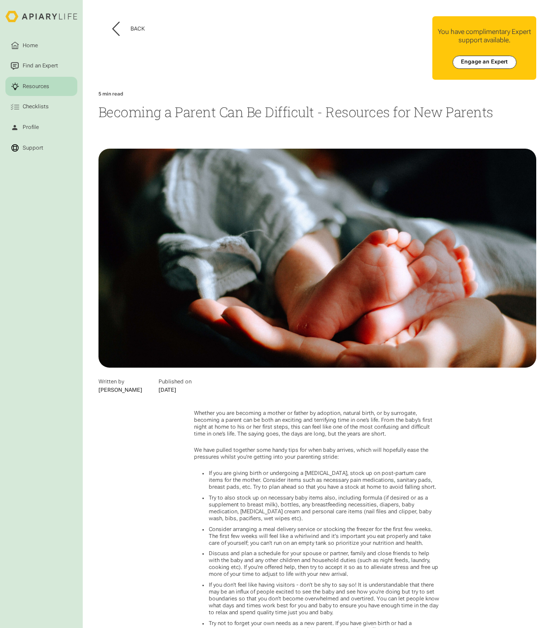 The image size is (552, 628). Describe the element at coordinates (317, 424) in the screenshot. I see `p: ‍Whether you are becoming a mother or father by adoption, natural birth, or by surrogate, becomin...` at that location.